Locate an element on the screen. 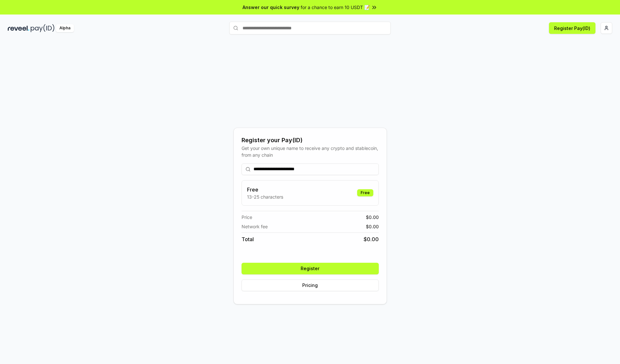 Image resolution: width=620 pixels, height=364 pixels. span: Total is located at coordinates (248, 239).